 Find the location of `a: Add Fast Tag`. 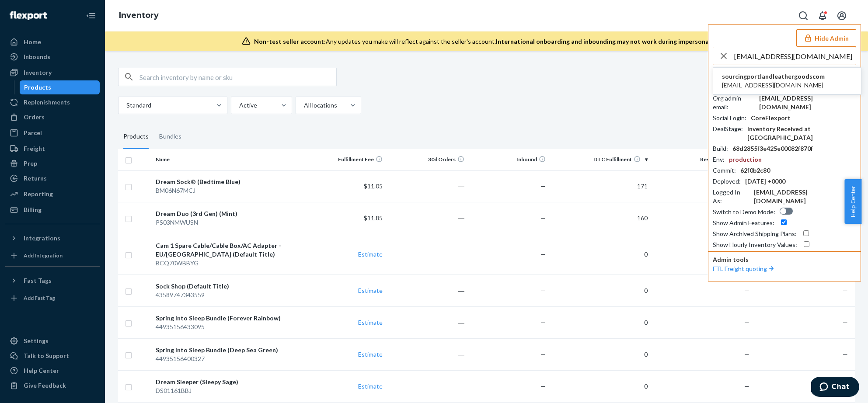

a: Add Fast Tag is located at coordinates (52, 298).